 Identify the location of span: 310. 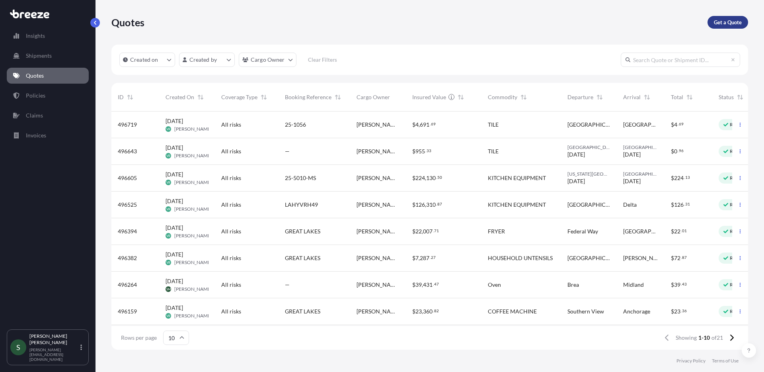
(431, 204).